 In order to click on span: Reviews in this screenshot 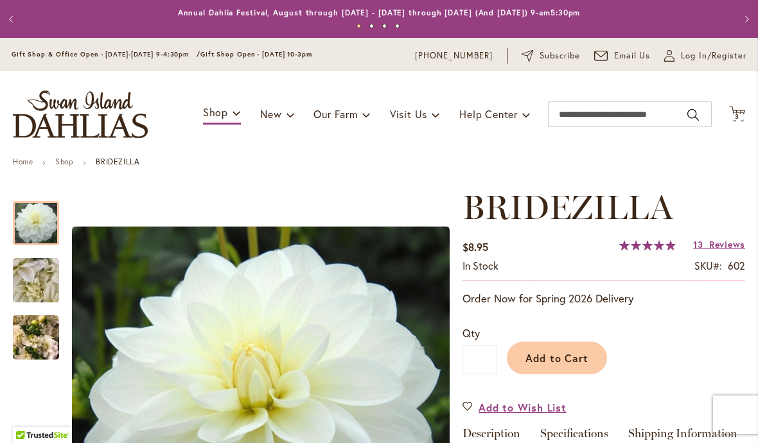, I will do `click(727, 244)`.